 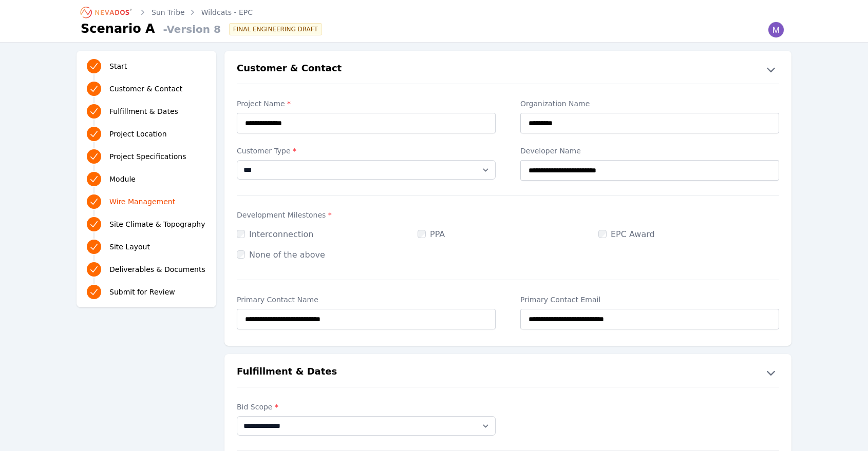 I want to click on nav: Breadcrumb, so click(x=166, y=13).